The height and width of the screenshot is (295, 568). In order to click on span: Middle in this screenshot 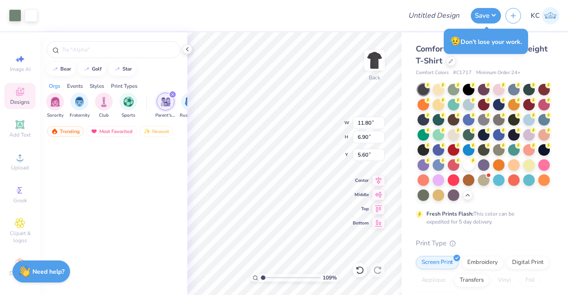, I will do `click(361, 195)`.